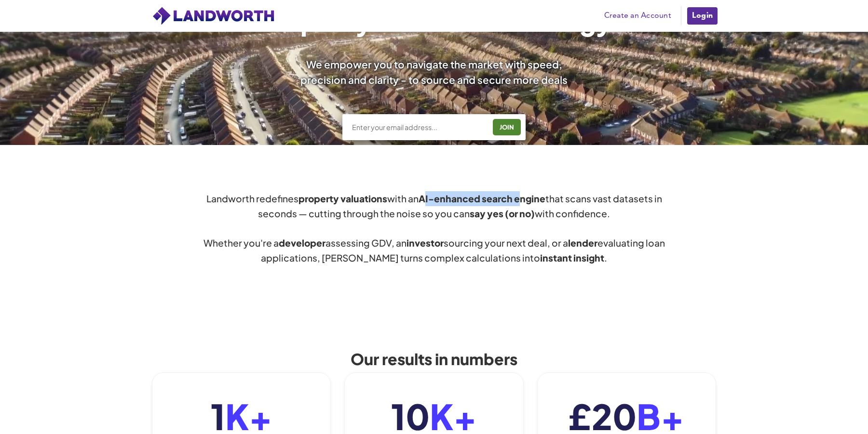  Describe the element at coordinates (418, 127) in the screenshot. I see `input: Enter your email address...` at that location.